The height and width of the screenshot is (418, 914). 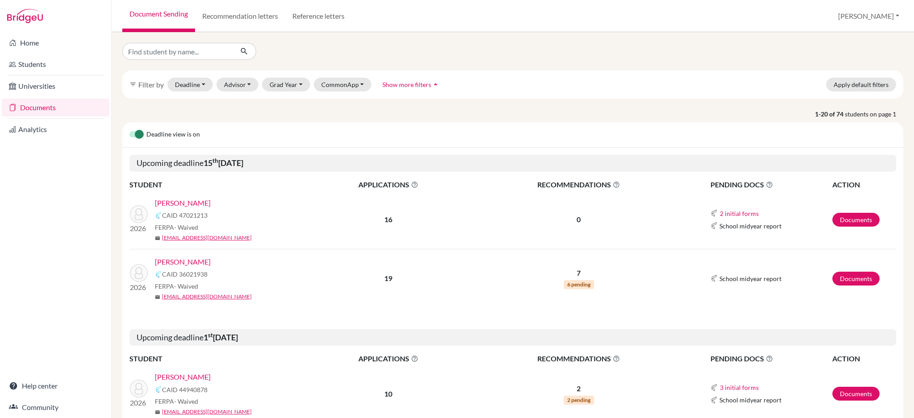 What do you see at coordinates (215, 161) in the screenshot?
I see `sup: th` at bounding box center [215, 161].